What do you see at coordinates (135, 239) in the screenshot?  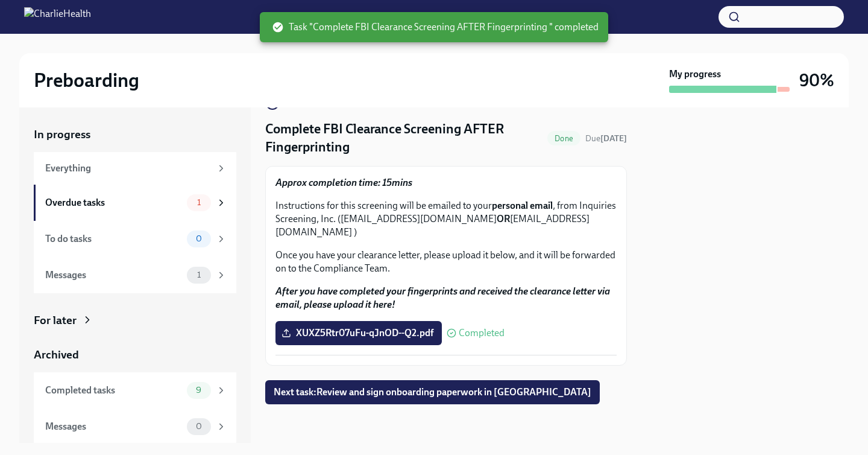 I see `a: To do tasks0` at bounding box center [135, 239].